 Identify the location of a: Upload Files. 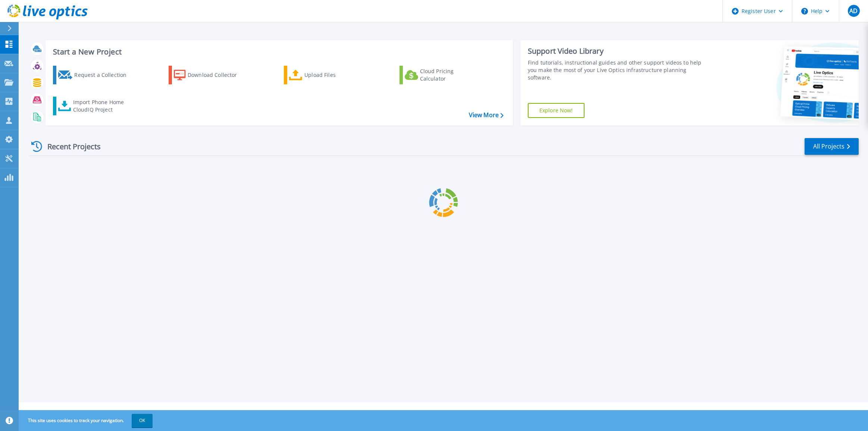
(325, 75).